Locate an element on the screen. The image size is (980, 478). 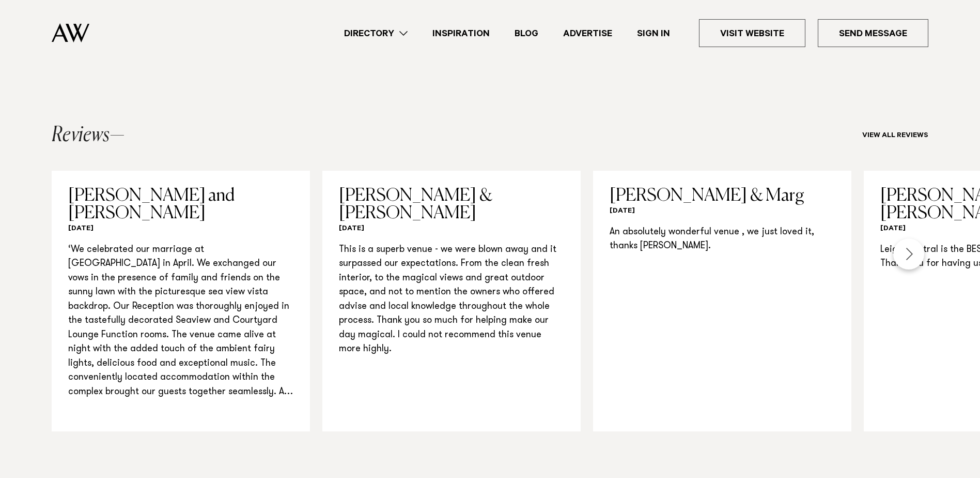
a: Advertise is located at coordinates (587, 33).